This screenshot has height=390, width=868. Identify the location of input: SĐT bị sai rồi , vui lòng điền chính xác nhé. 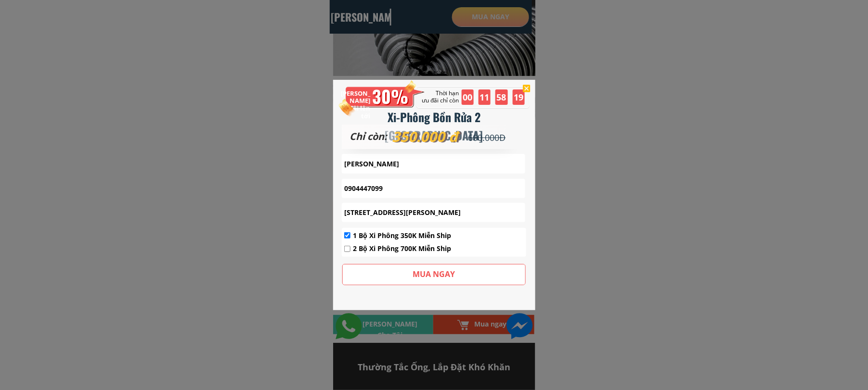
(434, 189).